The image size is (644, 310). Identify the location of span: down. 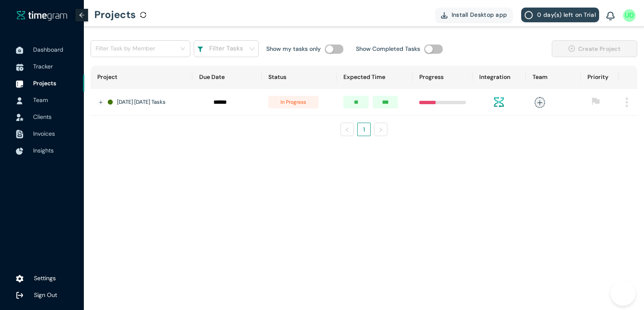
(252, 49).